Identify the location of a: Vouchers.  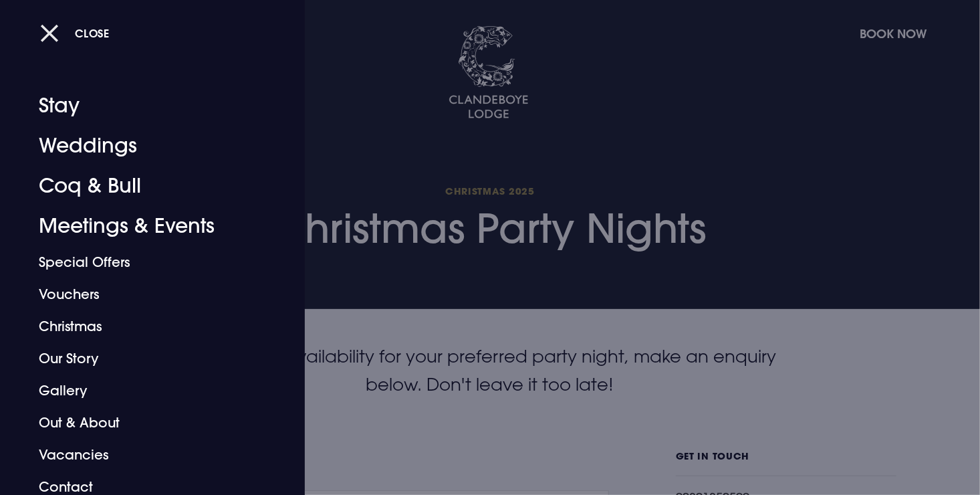
(145, 294).